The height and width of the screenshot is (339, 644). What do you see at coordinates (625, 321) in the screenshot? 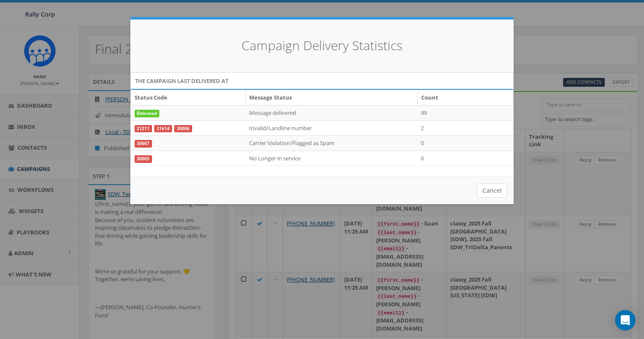
I see `div: Open Intercom Messenger` at bounding box center [625, 321].